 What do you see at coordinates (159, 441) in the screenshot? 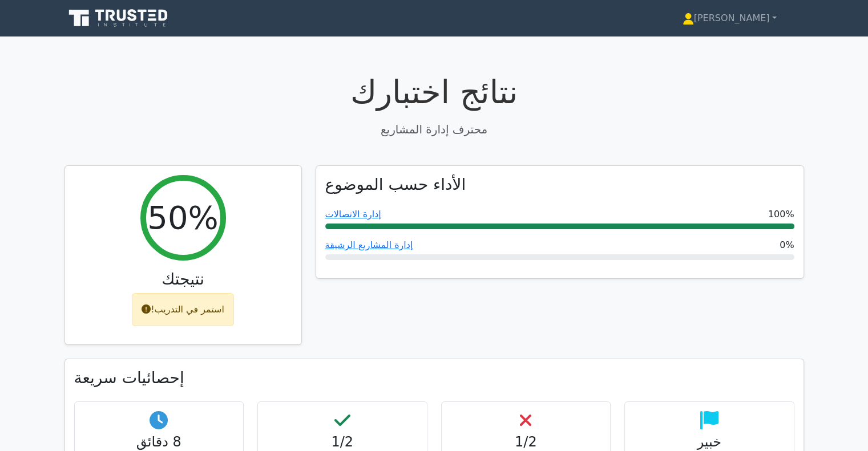
I see `font: 8 دقائق` at bounding box center [159, 441].